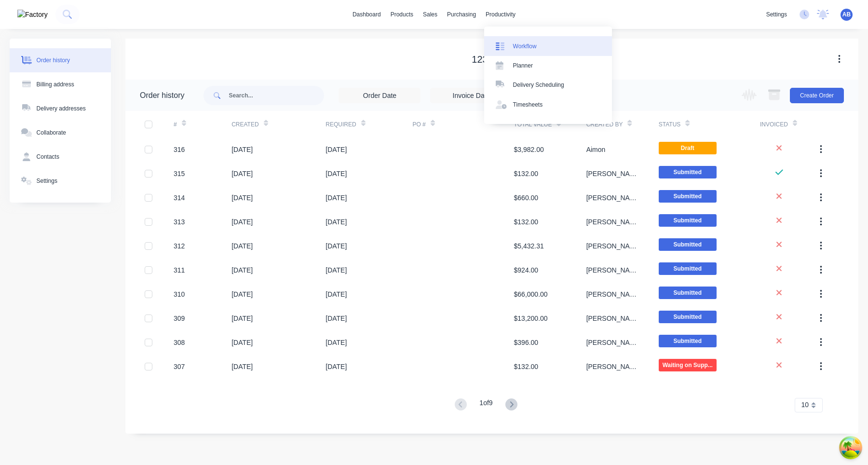 This screenshot has width=868, height=465. I want to click on div: sales, so click(430, 14).